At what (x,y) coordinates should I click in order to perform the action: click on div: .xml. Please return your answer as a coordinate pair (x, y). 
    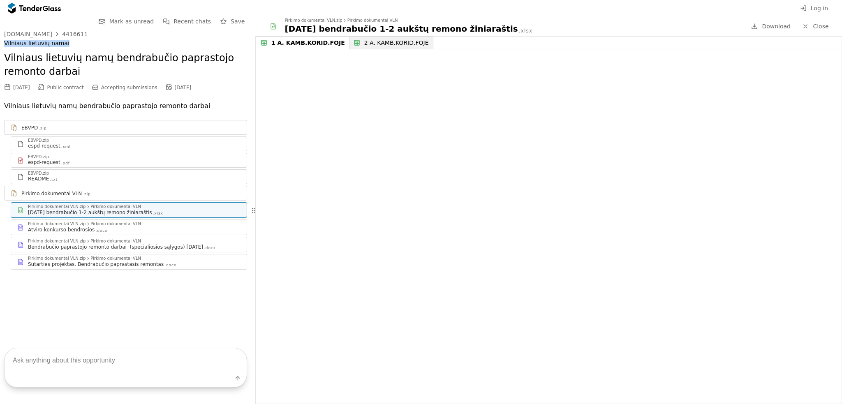
    Looking at the image, I should click on (66, 147).